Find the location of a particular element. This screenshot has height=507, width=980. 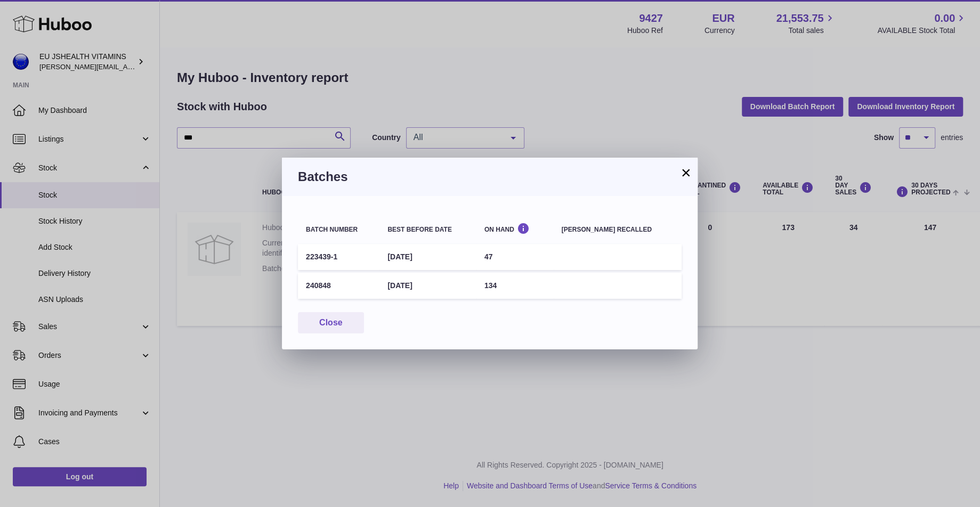

td: 240848 is located at coordinates (338, 286).